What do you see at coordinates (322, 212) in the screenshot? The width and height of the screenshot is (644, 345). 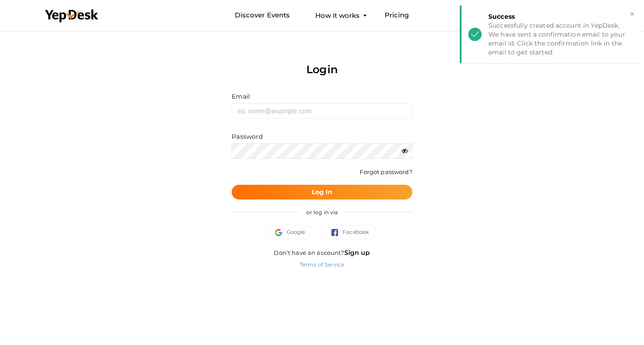 I see `span: or log in via` at bounding box center [322, 212].